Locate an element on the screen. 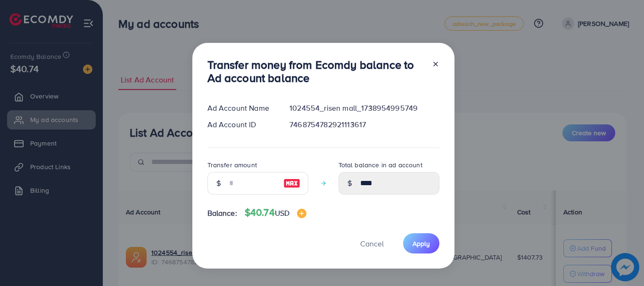 The width and height of the screenshot is (644, 286). h3: Transfer money from Ecomdy balance to Ad account balance is located at coordinates (316, 72).